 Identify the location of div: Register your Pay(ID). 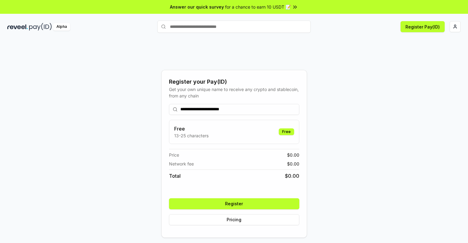
(234, 82).